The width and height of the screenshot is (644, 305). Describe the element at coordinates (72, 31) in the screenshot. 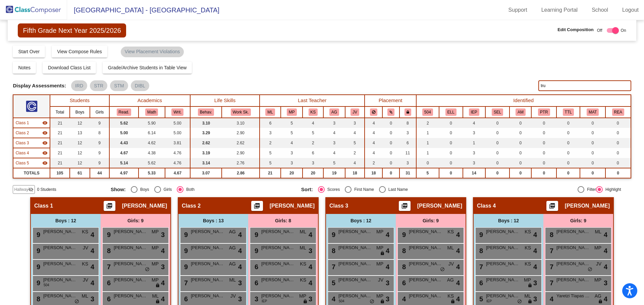

I see `span: Fifth Grade Next Year 2025/2026` at that location.